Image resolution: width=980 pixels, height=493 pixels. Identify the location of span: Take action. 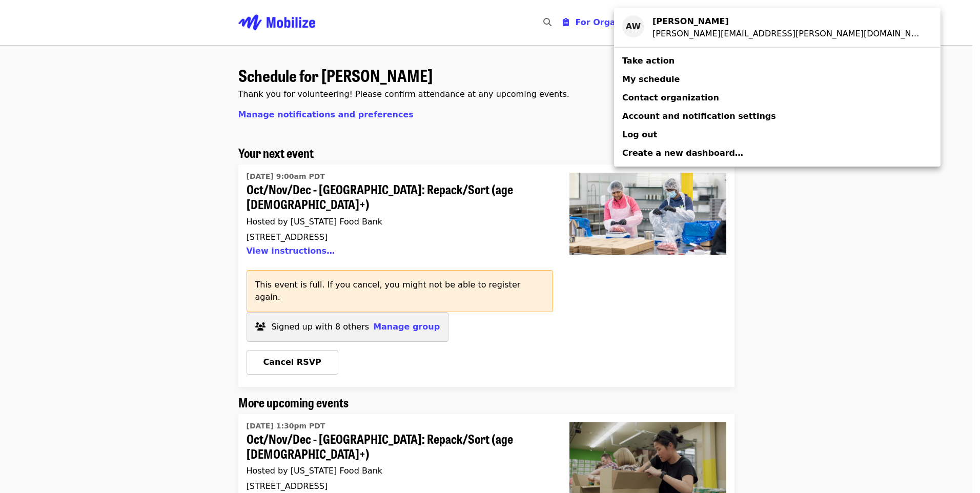
(648, 60).